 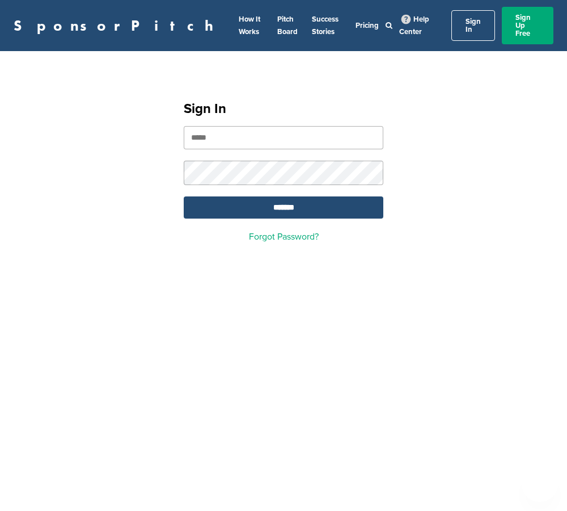 What do you see at coordinates (117, 26) in the screenshot?
I see `a: SponsorPitch` at bounding box center [117, 26].